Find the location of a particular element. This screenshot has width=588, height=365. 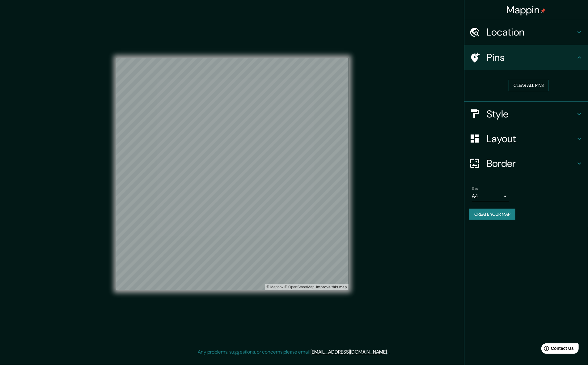

p: Any problems, suggestions, or concerns please email . is located at coordinates (293, 352).